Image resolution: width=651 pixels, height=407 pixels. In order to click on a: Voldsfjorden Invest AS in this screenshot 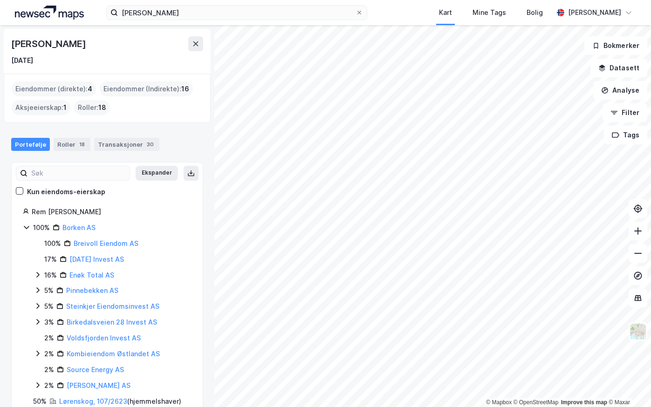, I will do `click(103, 338)`.